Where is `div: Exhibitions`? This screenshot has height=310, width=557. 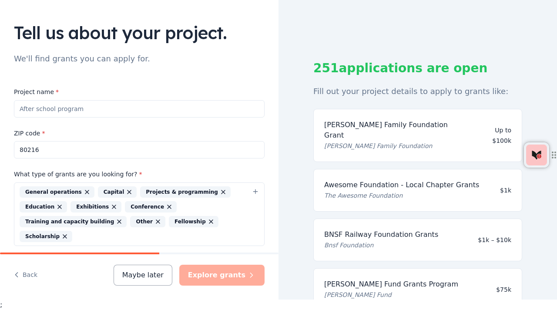 div: Exhibitions is located at coordinates (96, 207).